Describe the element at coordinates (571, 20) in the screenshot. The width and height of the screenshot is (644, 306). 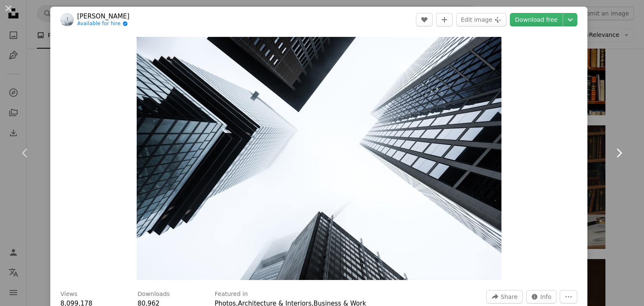
I see `button: Choose download size` at that location.